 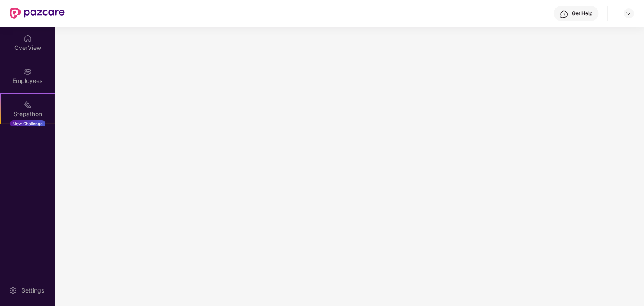 I want to click on img: svg+xml;base64,PHN2ZyBpZD0iSG9tZSIgeG1sbnM9Imh0dHA6Ly93d3cudzMub3JnLzIwMDAvc3ZnIiB3aWR0aD0iMjAiIG..., so click(x=27, y=38).